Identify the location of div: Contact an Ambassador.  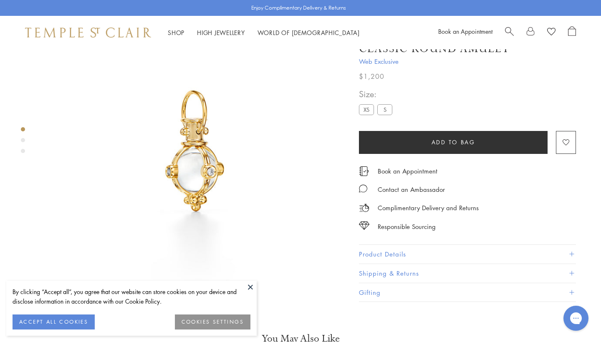
(411, 190).